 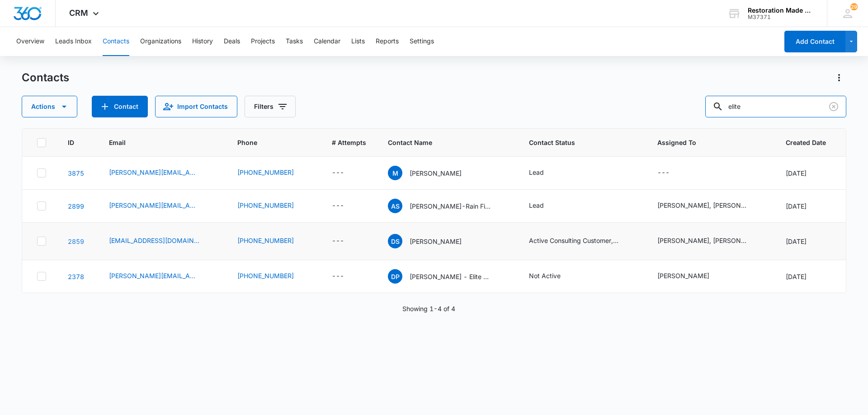 What do you see at coordinates (295, 41) in the screenshot?
I see `button: Tasks` at bounding box center [295, 41].